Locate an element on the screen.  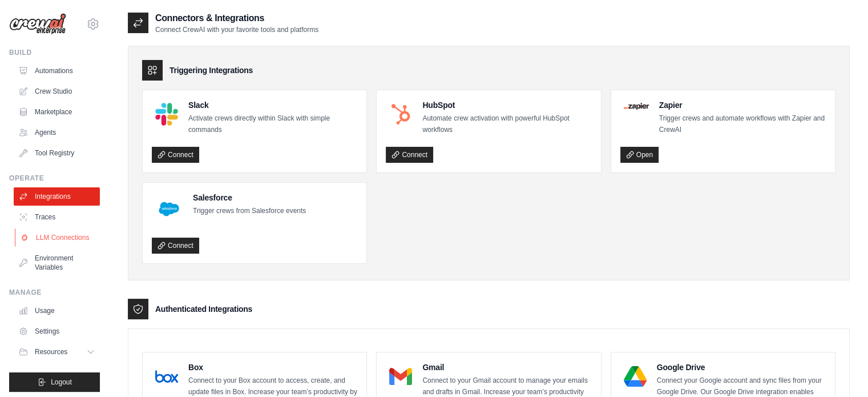
a: Tool Registry is located at coordinates (56, 153).